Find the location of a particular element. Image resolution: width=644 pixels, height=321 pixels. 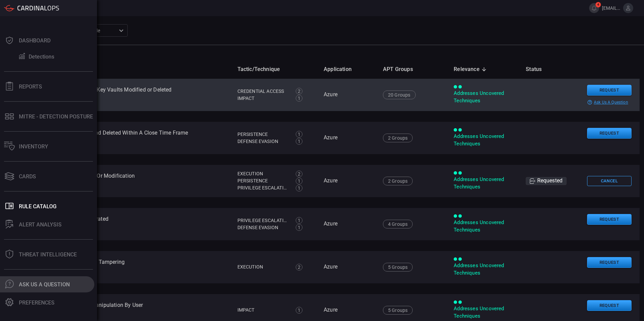

font: Preferences is located at coordinates (37, 303).